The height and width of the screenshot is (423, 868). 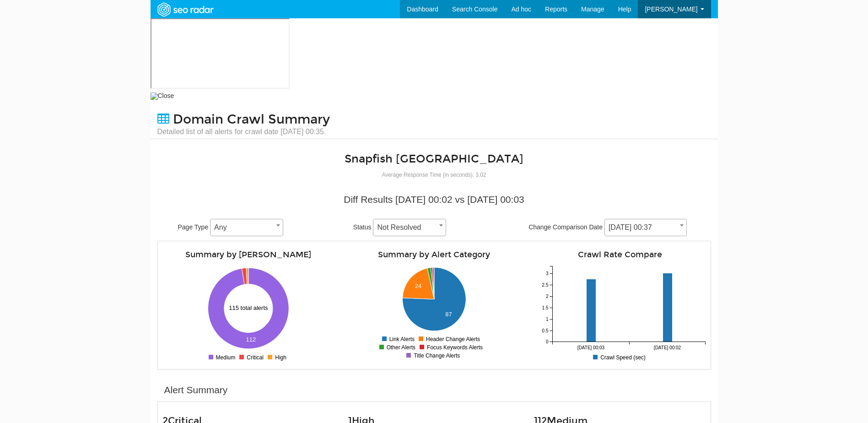 I want to click on span: Change Comparison Date, so click(x=566, y=227).